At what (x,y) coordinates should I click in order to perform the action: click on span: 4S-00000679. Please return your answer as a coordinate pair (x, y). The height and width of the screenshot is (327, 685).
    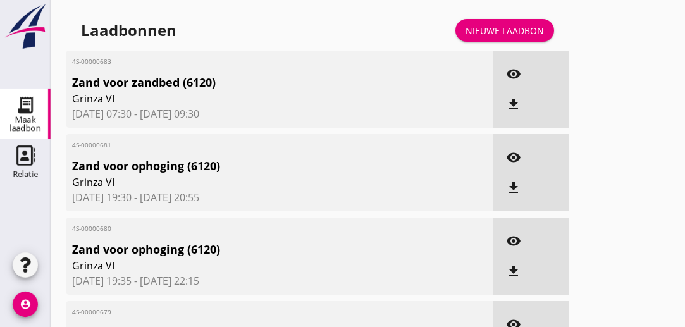
    Looking at the image, I should click on (245, 312).